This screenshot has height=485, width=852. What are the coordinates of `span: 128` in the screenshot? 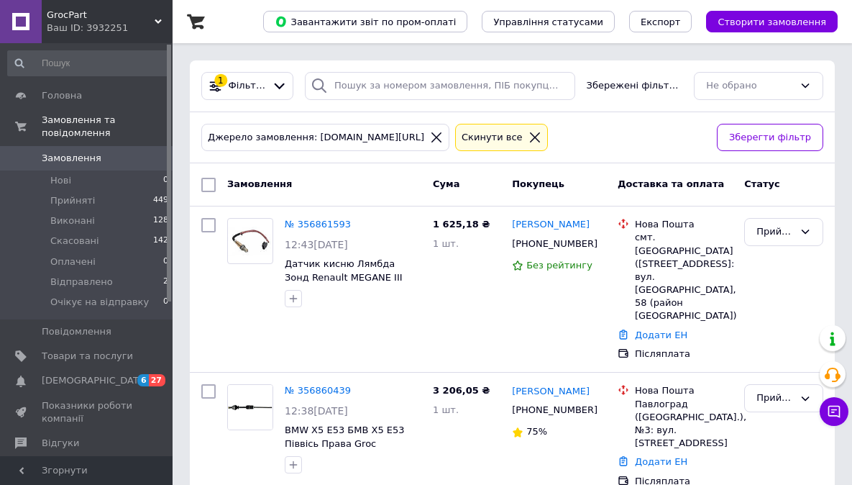 It's located at (160, 221).